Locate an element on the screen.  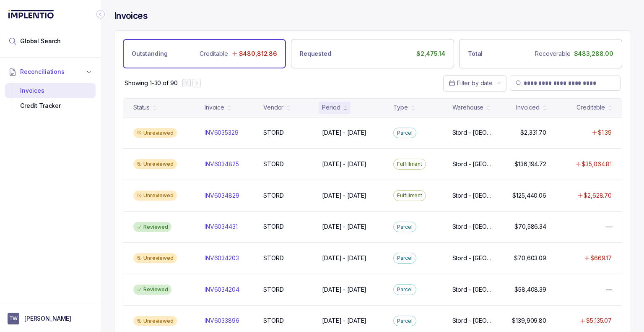
search: Date Range Picker is located at coordinates (470, 83).